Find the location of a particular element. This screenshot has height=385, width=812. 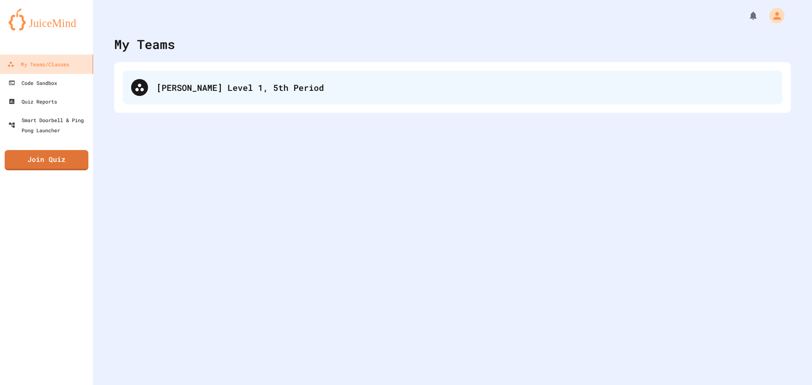

img: logo-orange.svg is located at coordinates (47, 19).